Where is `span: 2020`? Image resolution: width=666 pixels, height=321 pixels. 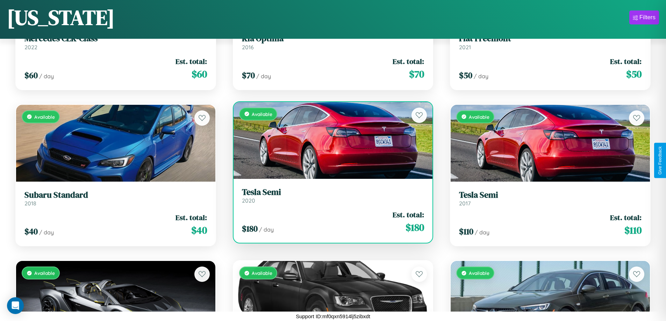 span: 2020 is located at coordinates (248, 201).